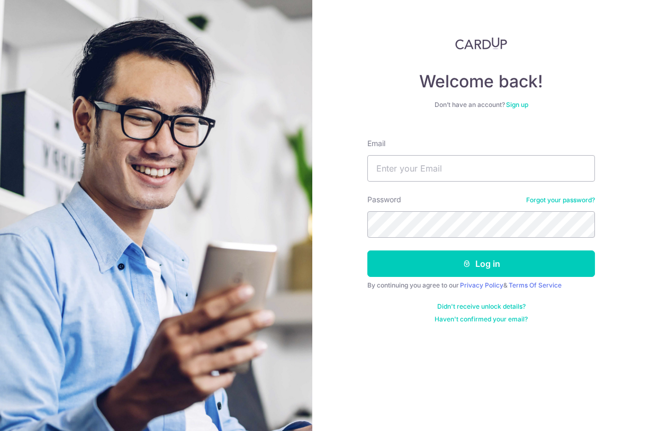 The image size is (650, 431). What do you see at coordinates (481, 43) in the screenshot?
I see `img: CardUp Logo` at bounding box center [481, 43].